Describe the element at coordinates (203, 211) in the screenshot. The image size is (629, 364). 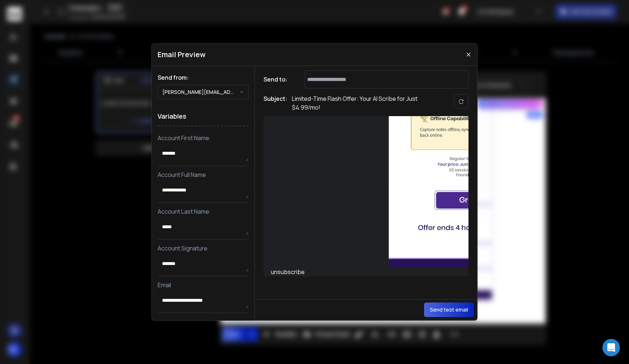
I see `p: Account Last Name` at that location.